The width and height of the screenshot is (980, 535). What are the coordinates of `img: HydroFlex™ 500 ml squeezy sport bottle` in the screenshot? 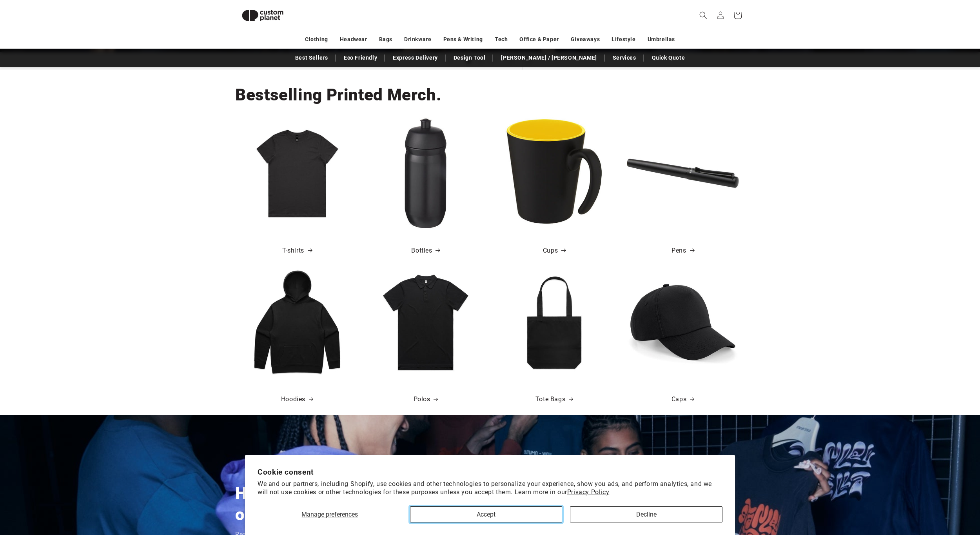 It's located at (426, 173).